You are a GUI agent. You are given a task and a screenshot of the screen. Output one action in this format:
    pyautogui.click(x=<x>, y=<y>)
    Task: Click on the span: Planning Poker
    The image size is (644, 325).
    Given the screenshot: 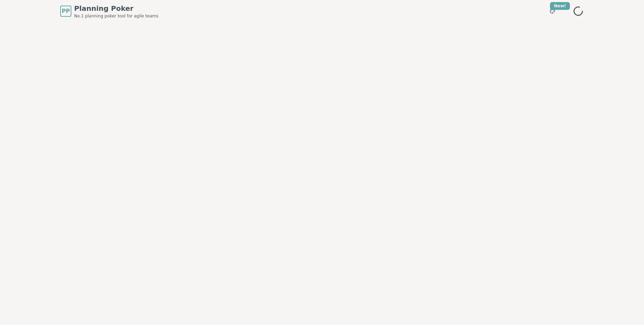 What is the action you would take?
    pyautogui.click(x=117, y=8)
    